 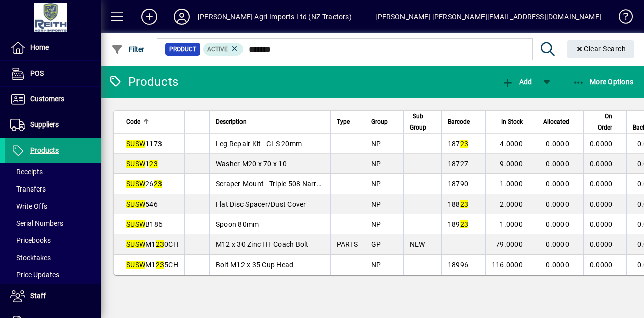 I want to click on a: POS, so click(x=53, y=73).